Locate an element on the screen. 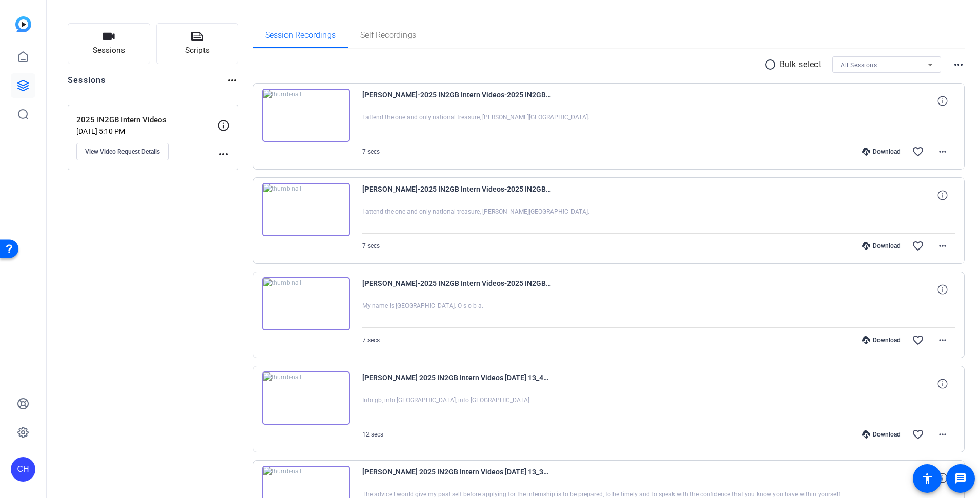  mat-icon: message is located at coordinates (961, 479).